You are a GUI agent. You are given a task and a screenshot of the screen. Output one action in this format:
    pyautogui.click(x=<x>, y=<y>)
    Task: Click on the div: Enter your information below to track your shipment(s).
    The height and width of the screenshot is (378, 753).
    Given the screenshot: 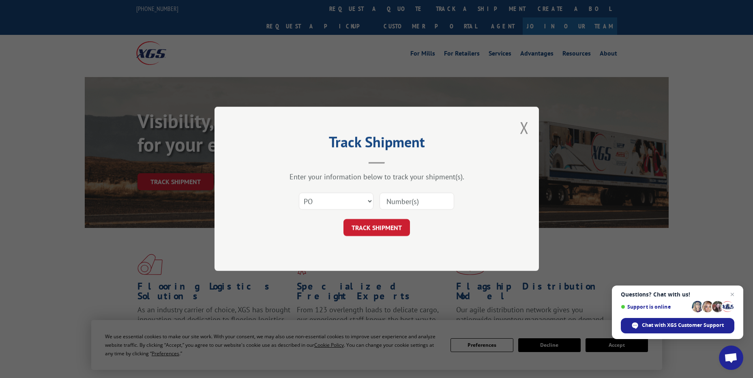 What is the action you would take?
    pyautogui.click(x=377, y=177)
    